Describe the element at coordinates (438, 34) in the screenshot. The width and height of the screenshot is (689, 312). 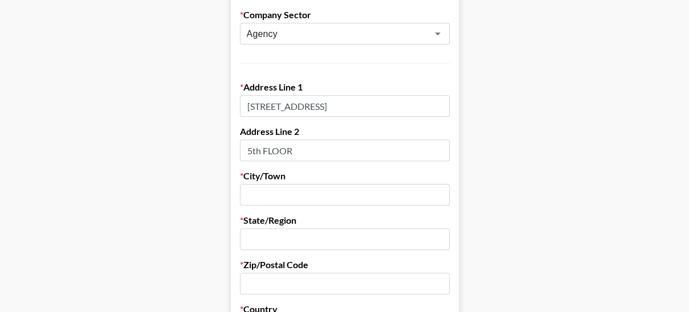
I see `button: Open` at that location.